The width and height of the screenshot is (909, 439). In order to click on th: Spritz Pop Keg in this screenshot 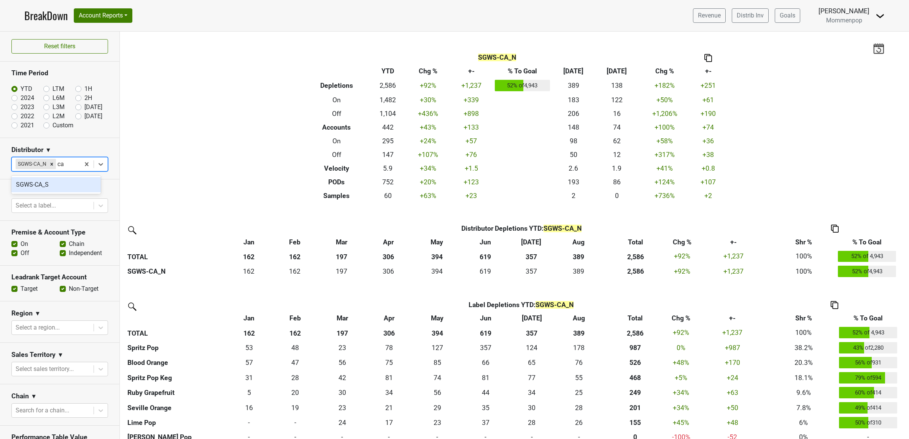, I will do `click(176, 378)`.